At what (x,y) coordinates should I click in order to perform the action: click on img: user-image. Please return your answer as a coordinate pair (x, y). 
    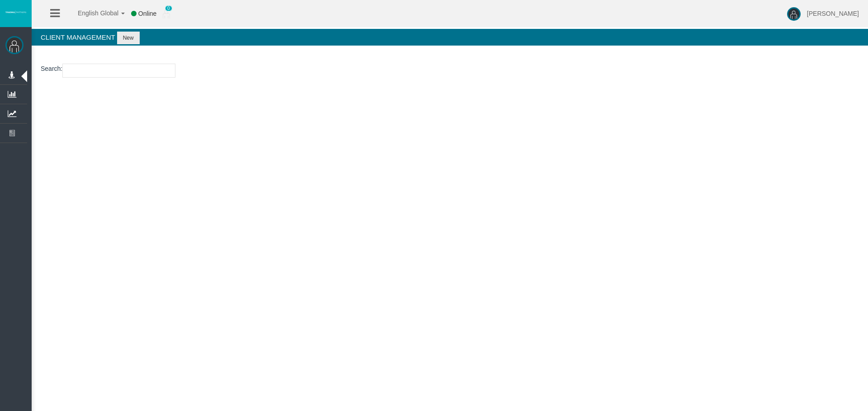
    Looking at the image, I should click on (794, 14).